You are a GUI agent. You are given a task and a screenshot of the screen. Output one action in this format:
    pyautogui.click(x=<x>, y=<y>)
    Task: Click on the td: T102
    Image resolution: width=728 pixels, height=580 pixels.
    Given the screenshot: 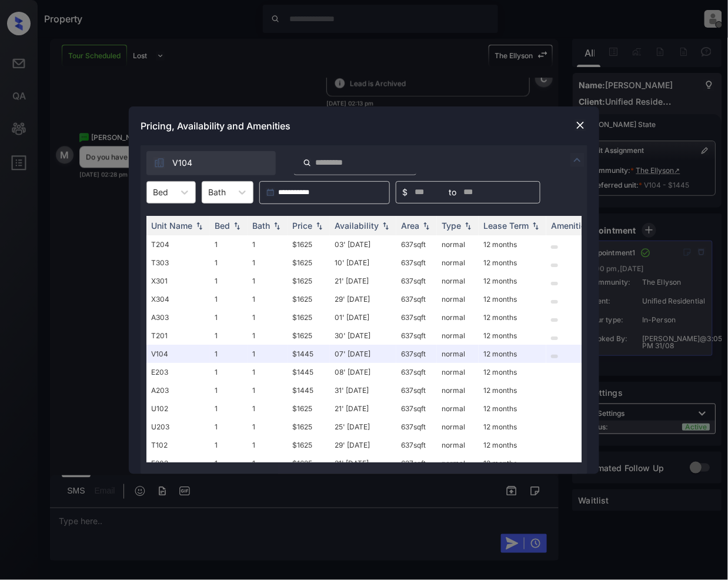 What is the action you would take?
    pyautogui.click(x=178, y=445)
    